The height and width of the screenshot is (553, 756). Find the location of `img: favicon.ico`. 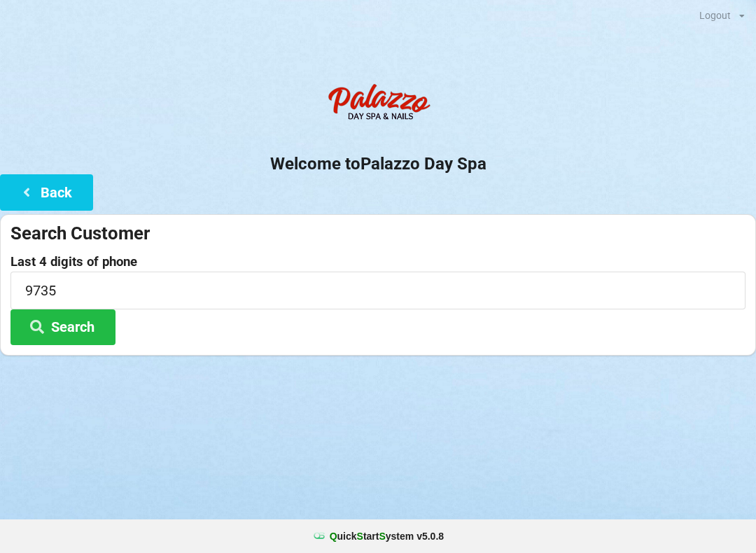

img: favicon.ico is located at coordinates (320, 536).